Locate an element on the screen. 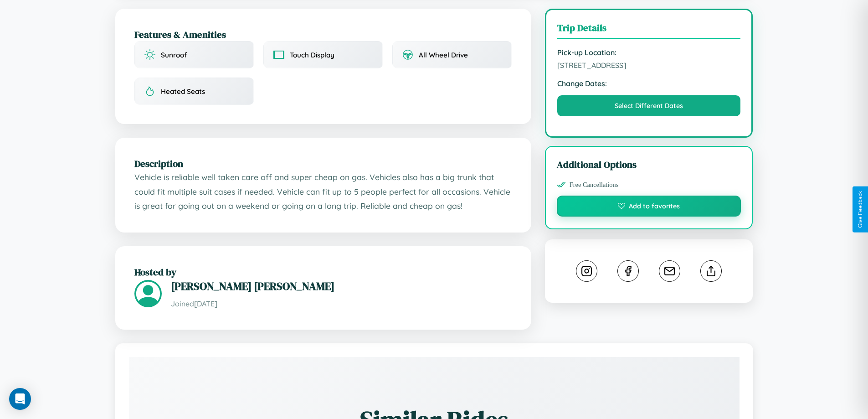 This screenshot has width=868, height=419. button: Select Different Dates is located at coordinates (649, 105).